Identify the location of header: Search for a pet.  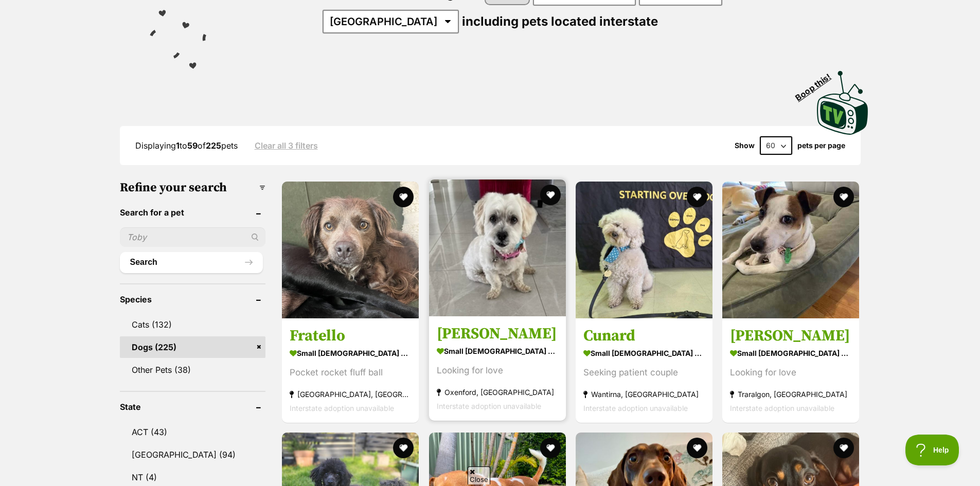
(193, 212).